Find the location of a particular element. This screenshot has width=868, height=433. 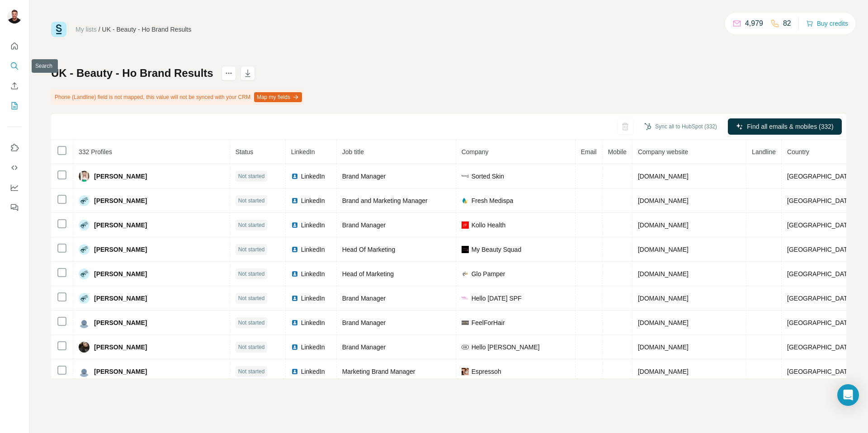

span: Marketing Brand Manager is located at coordinates (379, 371).